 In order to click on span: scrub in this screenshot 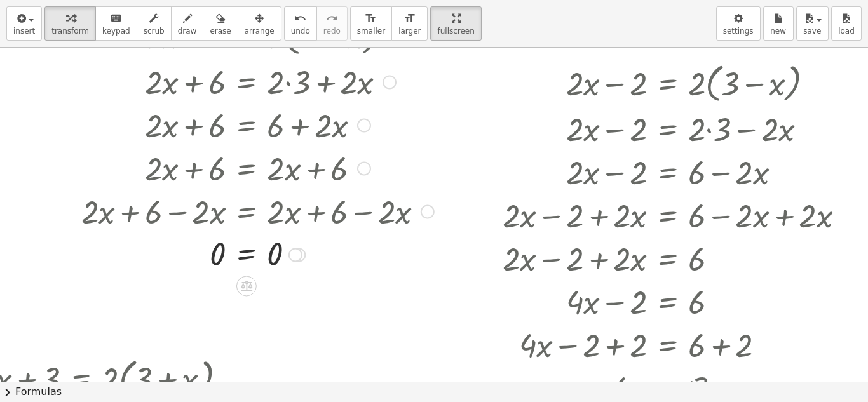, I will do `click(154, 31)`.